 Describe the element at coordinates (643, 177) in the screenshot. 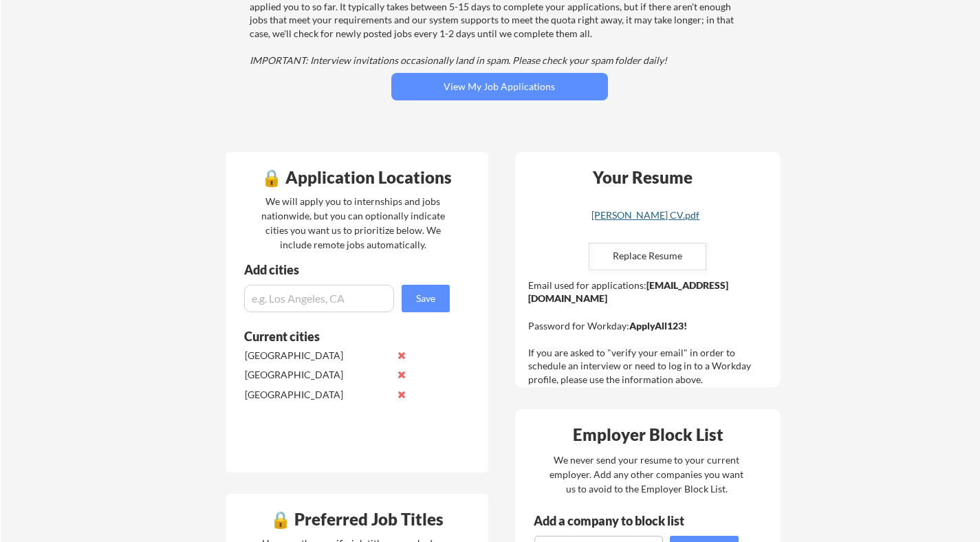

I see `div: Your Resume` at that location.